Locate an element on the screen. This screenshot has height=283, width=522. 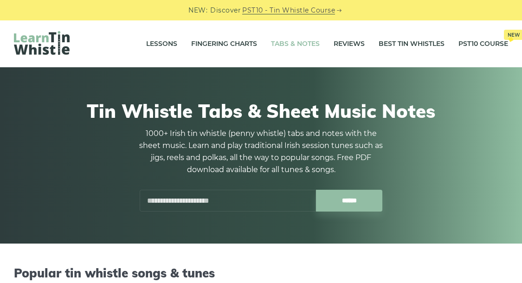
a: Tabs & Notes is located at coordinates (295, 44).